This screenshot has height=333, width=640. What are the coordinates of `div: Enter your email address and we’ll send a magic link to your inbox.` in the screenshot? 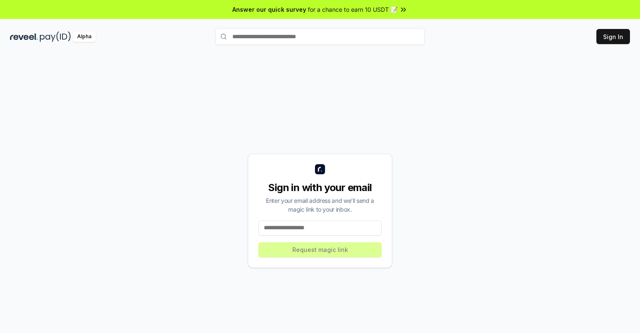 It's located at (320, 205).